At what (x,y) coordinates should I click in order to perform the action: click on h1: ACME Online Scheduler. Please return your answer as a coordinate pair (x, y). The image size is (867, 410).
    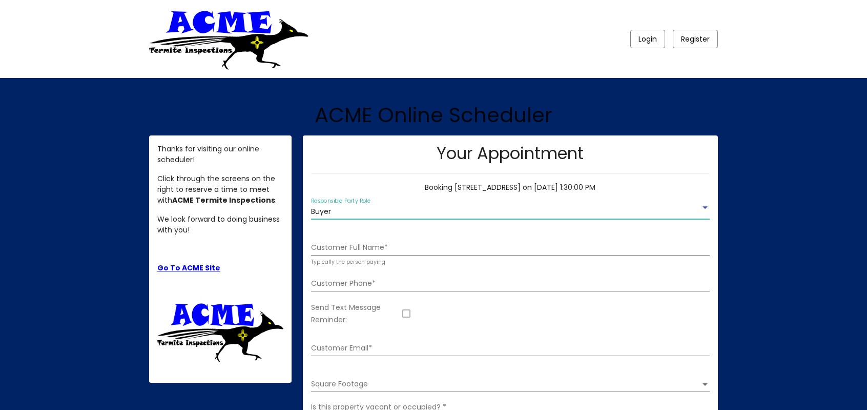
    Looking at the image, I should click on (434, 115).